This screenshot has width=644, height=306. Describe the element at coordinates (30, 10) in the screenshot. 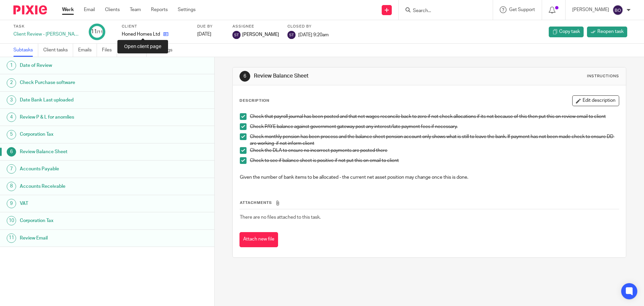

I see `img: Pixie` at that location.